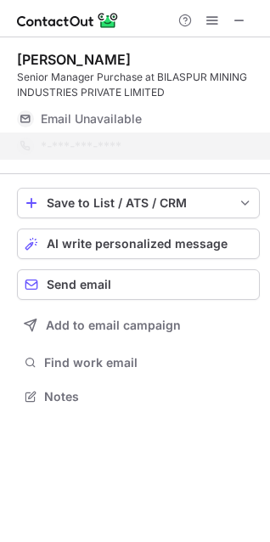  I want to click on div: Save to List / ATS / CRM, so click(139, 203).